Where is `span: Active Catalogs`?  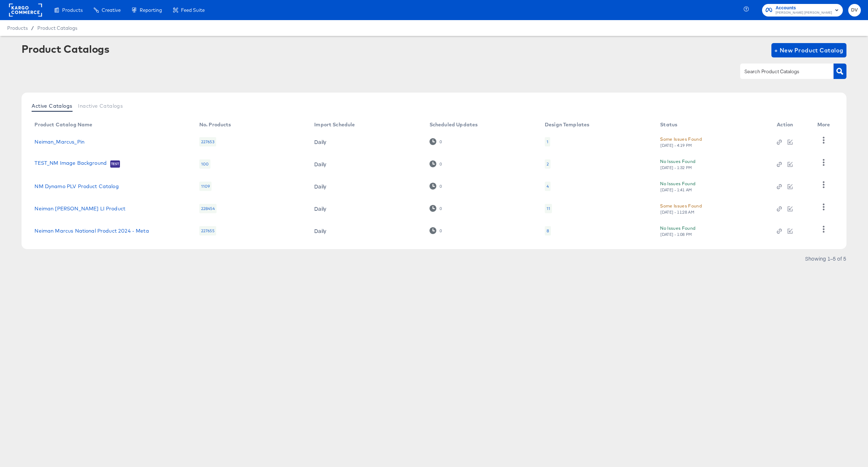
span: Active Catalogs is located at coordinates (52, 106).